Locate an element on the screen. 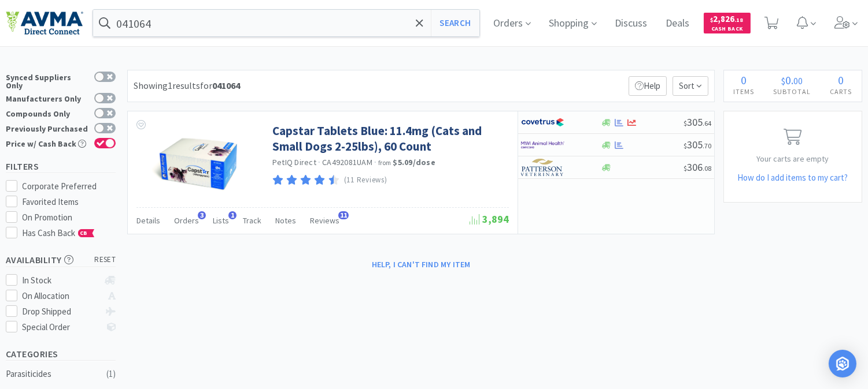 The image size is (868, 389). div: Compounds Only is located at coordinates (47, 112).